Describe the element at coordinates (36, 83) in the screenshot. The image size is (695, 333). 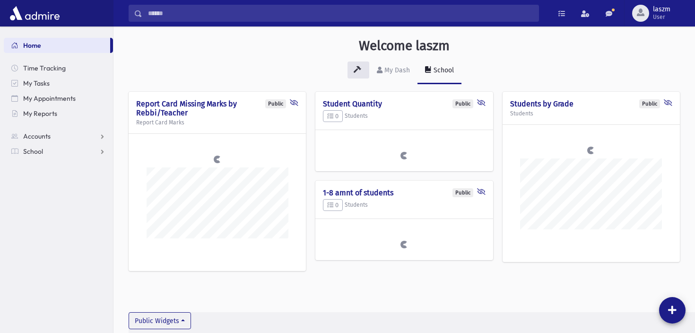
I see `span: My Tasks` at that location.